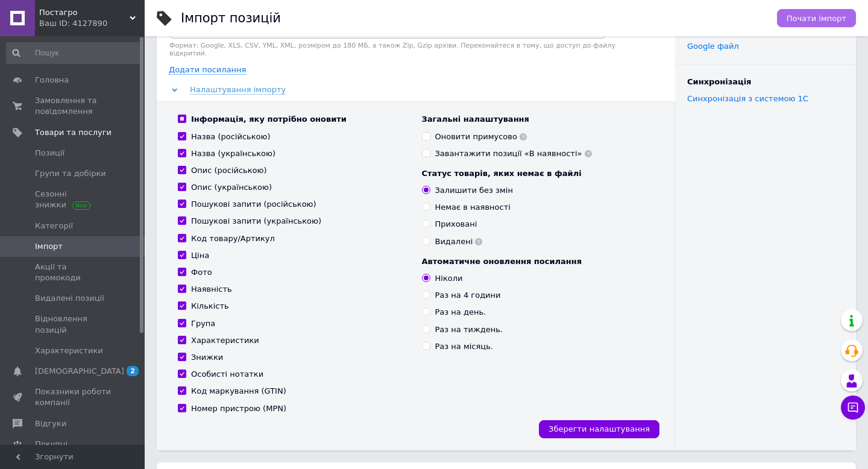 This screenshot has width=868, height=469. I want to click on div: Раз на 4 години, so click(467, 296).